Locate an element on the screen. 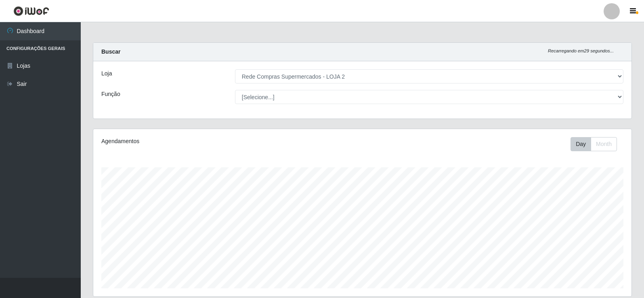 The width and height of the screenshot is (644, 298). div: Agendamentos is located at coordinates (206, 141).